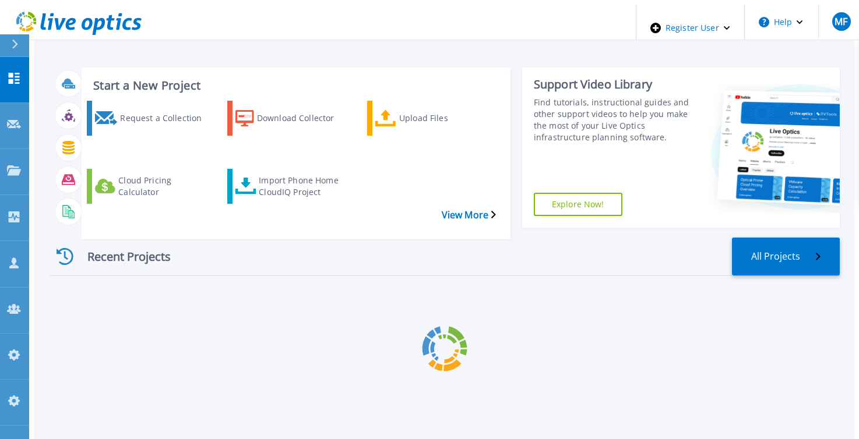  What do you see at coordinates (167, 118) in the screenshot?
I see `div: Request a Collection` at bounding box center [167, 118].